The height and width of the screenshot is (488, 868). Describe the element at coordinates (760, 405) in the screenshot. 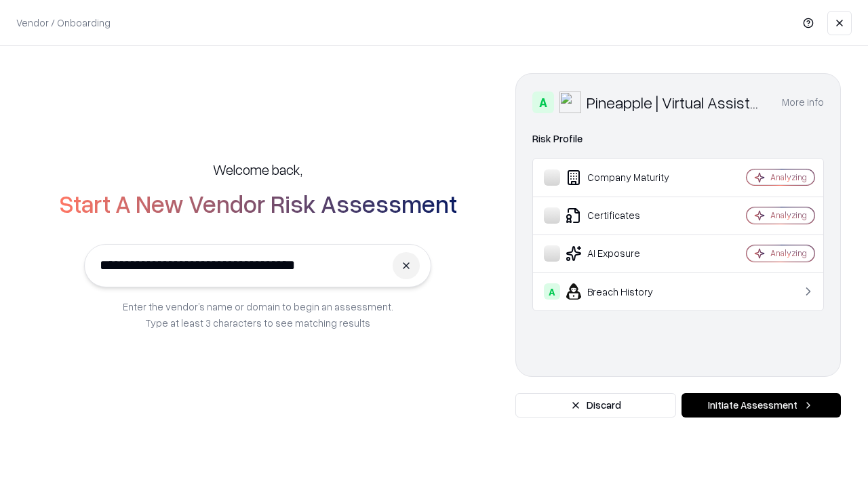

I see `button: Initiate Assessment` at that location.